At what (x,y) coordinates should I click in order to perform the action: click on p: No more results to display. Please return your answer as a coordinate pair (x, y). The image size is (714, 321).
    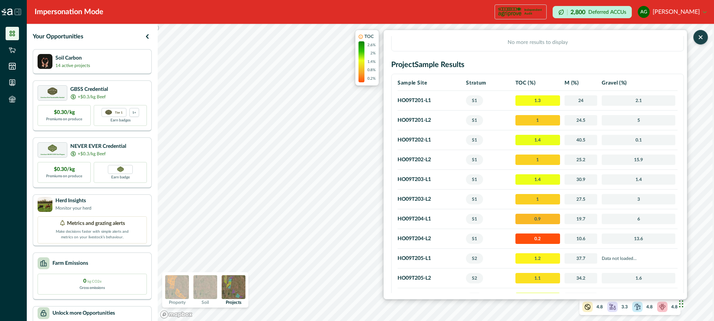
    Looking at the image, I should click on (538, 40).